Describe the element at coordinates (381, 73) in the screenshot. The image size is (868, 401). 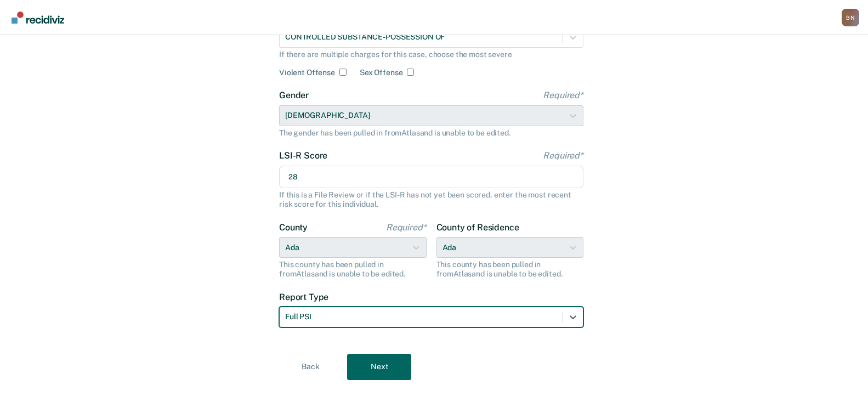
I see `label: Sex Offense` at that location.